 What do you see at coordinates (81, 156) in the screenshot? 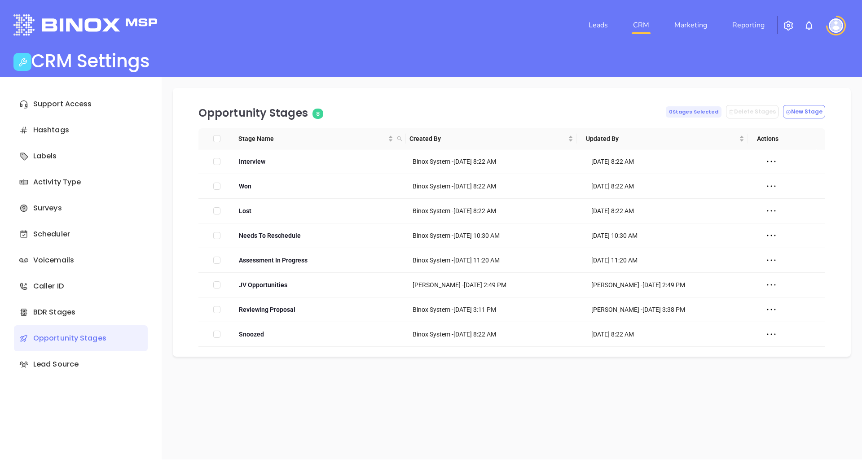
I see `div: Labels` at bounding box center [81, 156].